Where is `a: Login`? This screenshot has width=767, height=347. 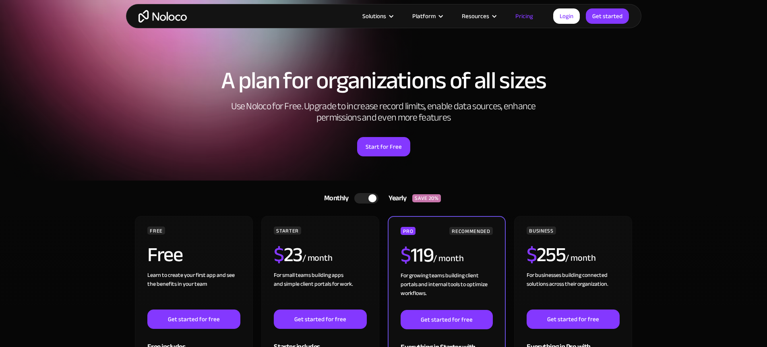
a: Login is located at coordinates (567, 16).